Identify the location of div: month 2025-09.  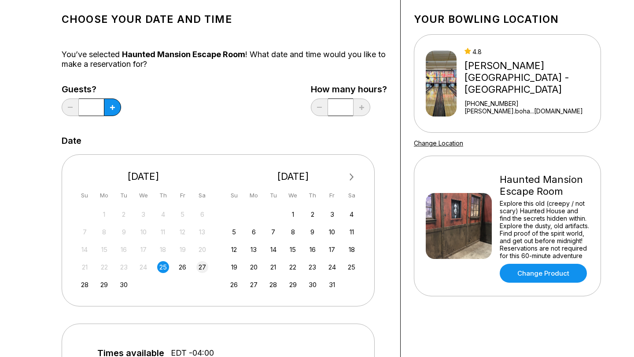
(143, 249).